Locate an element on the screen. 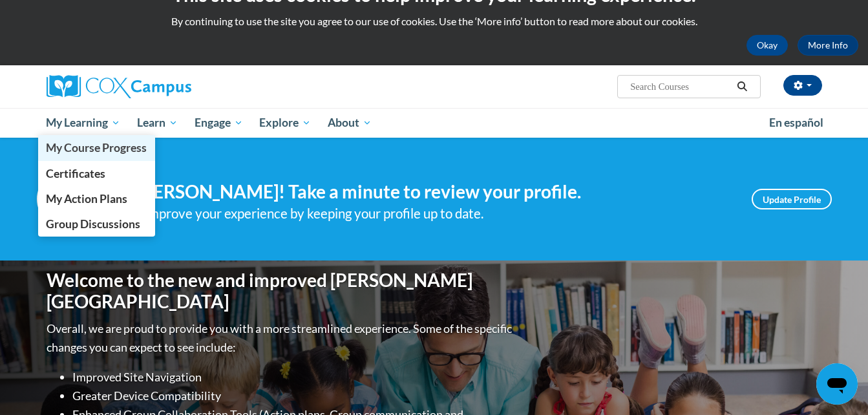 The width and height of the screenshot is (868, 415). a: Explore is located at coordinates (285, 122).